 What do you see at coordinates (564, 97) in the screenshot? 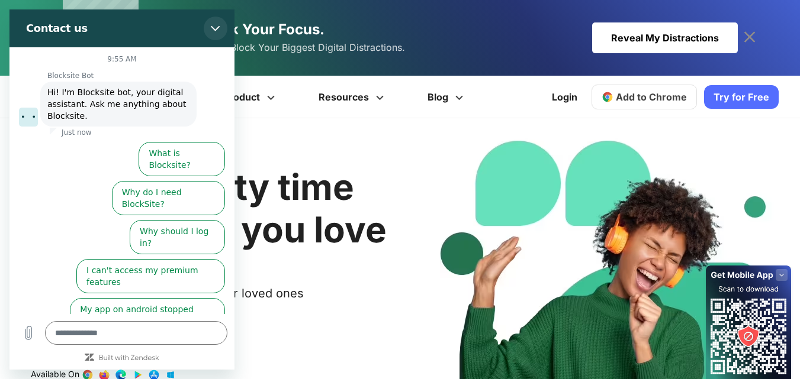
I see `a: Login` at bounding box center [564, 97].